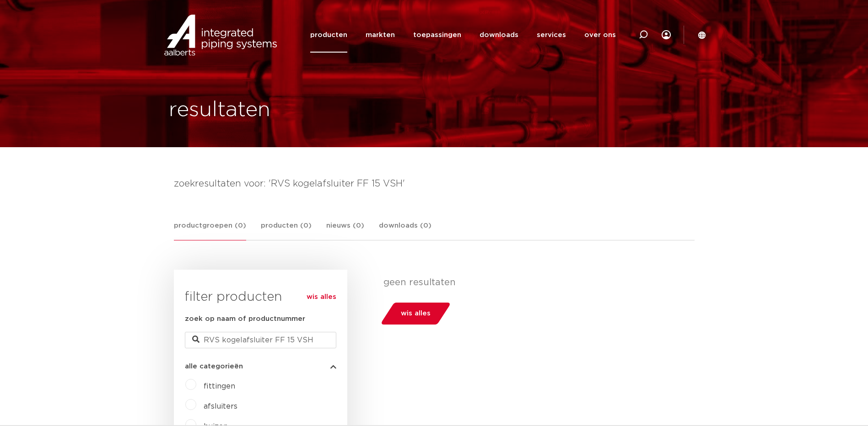 This screenshot has height=426, width=868. What do you see at coordinates (463, 35) in the screenshot?
I see `nav: Menu` at bounding box center [463, 35].